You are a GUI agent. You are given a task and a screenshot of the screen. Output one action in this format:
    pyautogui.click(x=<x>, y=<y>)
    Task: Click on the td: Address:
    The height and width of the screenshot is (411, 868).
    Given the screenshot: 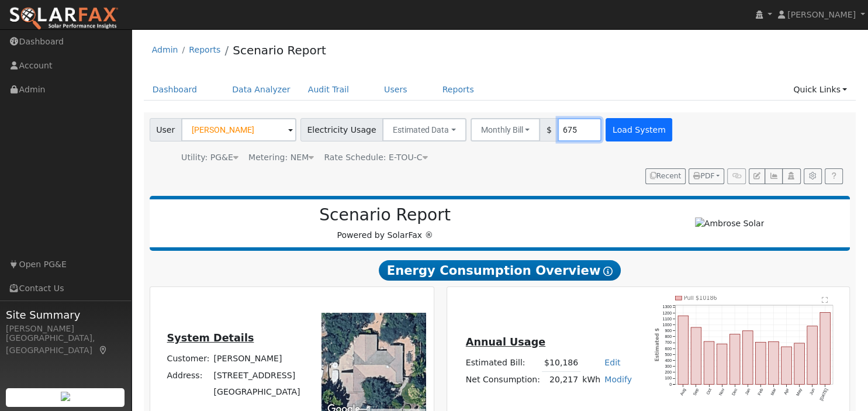 What is the action you would take?
    pyautogui.click(x=188, y=375)
    